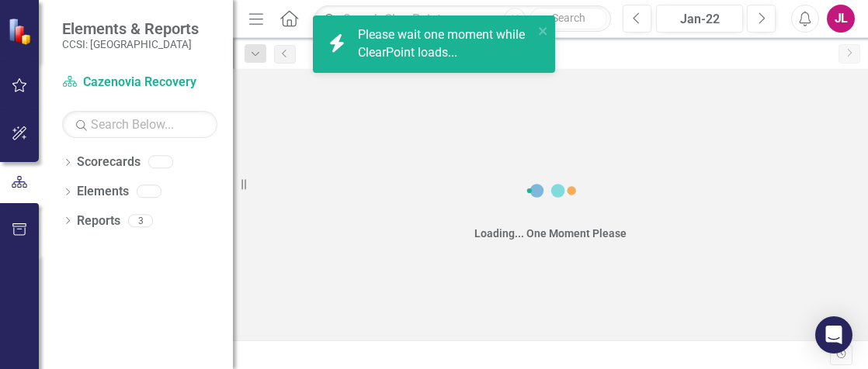 The height and width of the screenshot is (369, 868). What do you see at coordinates (21, 31) in the screenshot?
I see `img: ClearPoint Strategy` at bounding box center [21, 31].